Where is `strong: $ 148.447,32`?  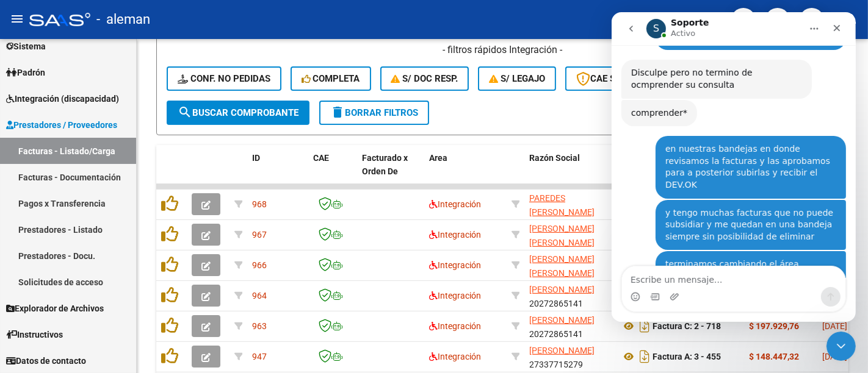 strong: $ 148.447,32 is located at coordinates (774, 357).